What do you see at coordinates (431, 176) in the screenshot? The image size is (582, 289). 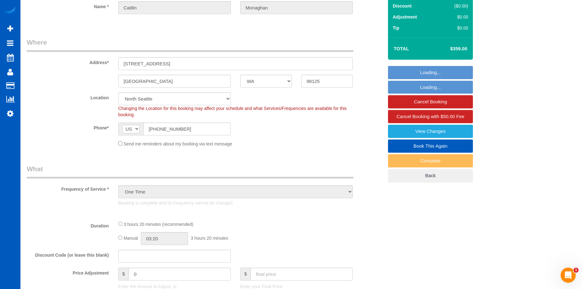 I see `a: Back` at bounding box center [431, 176].